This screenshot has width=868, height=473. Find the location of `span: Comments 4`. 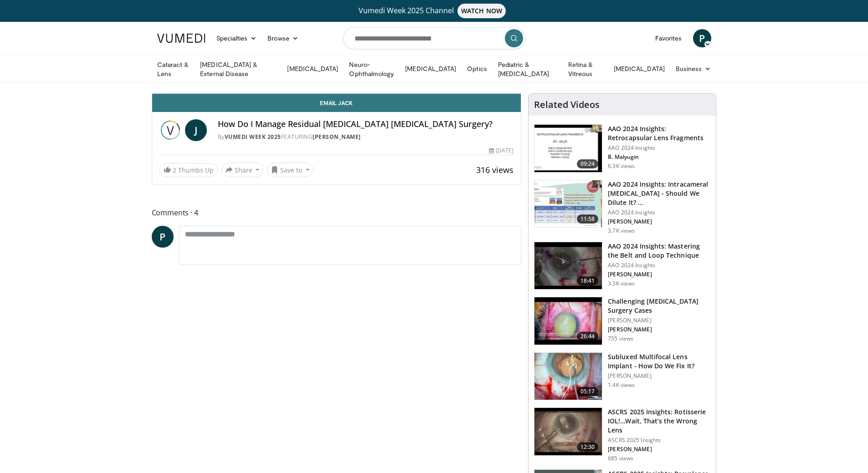

span: Comments 4 is located at coordinates (337, 213).